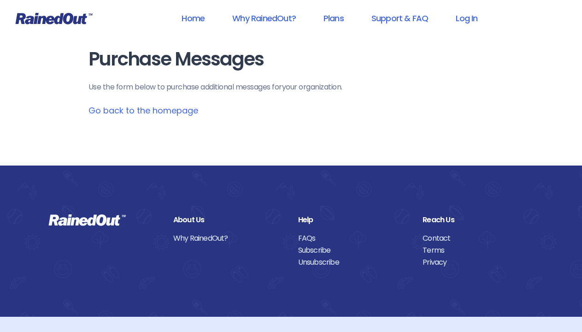  What do you see at coordinates (193, 18) in the screenshot?
I see `a: Home` at bounding box center [193, 18].